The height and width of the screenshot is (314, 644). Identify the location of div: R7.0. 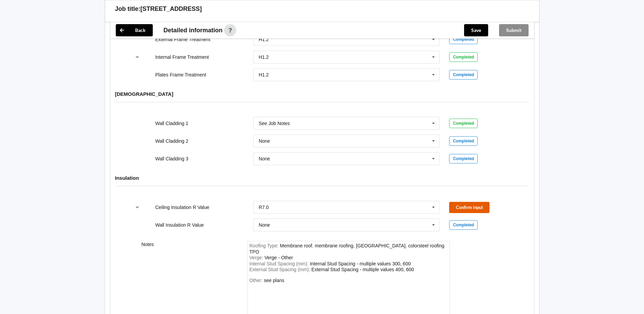
(264, 207).